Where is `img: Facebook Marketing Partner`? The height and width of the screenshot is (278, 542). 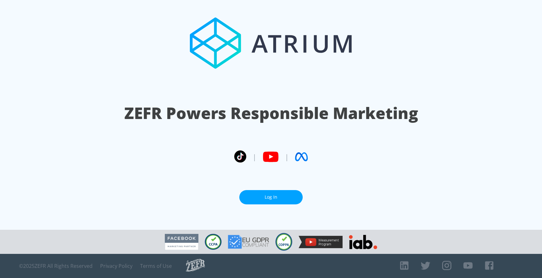 img: Facebook Marketing Partner is located at coordinates (182, 242).